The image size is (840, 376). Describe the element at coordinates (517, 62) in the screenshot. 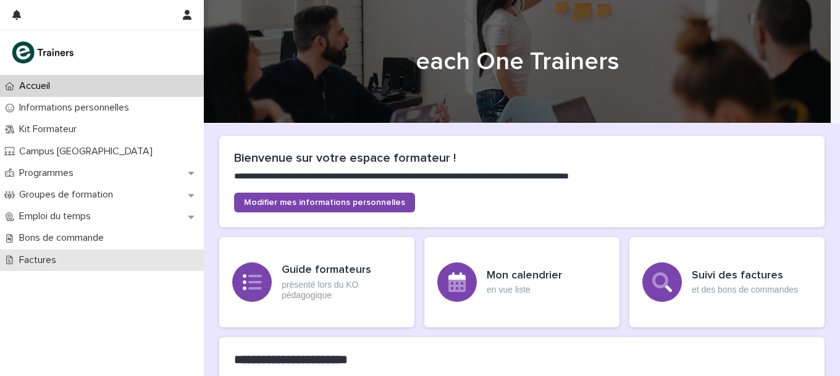

I see `h1: each One Trainers` at that location.